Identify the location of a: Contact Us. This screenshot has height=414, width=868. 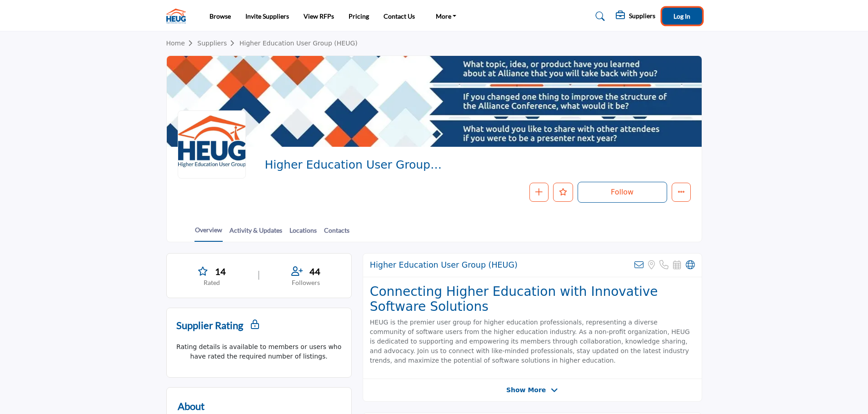
(399, 16).